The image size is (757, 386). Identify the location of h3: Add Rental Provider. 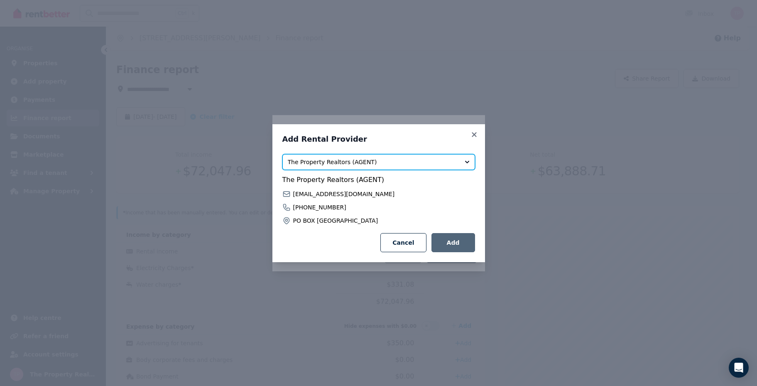
(379, 139).